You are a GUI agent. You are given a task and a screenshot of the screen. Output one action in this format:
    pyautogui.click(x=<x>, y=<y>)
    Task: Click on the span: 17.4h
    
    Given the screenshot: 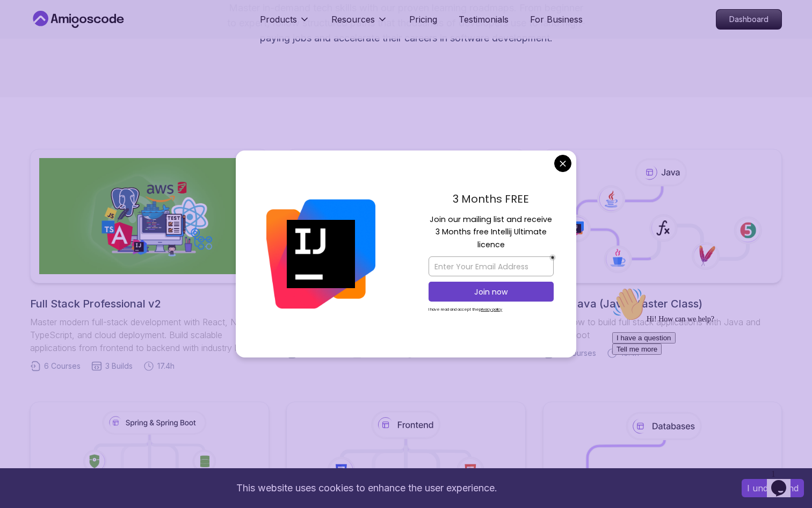 What is the action you would take?
    pyautogui.click(x=166, y=366)
    